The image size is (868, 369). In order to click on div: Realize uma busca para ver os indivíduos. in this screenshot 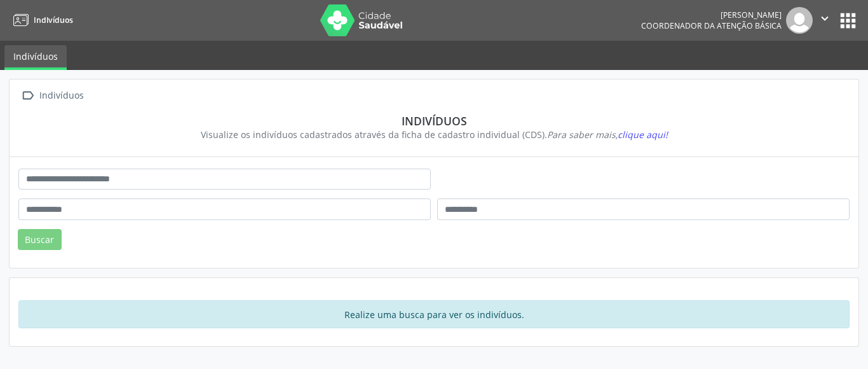, I will do `click(434, 314)`.